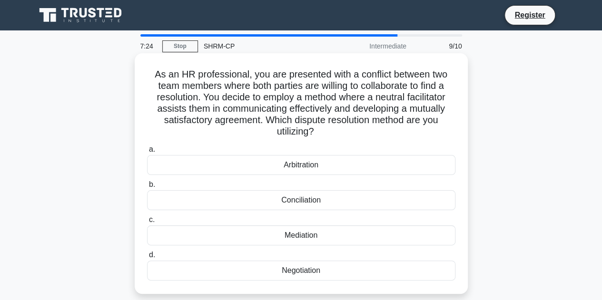 The width and height of the screenshot is (602, 300). What do you see at coordinates (301, 103) in the screenshot?
I see `h5: As an HR professional, you are presented with a conflict between two team members where both part...` at bounding box center [301, 103].